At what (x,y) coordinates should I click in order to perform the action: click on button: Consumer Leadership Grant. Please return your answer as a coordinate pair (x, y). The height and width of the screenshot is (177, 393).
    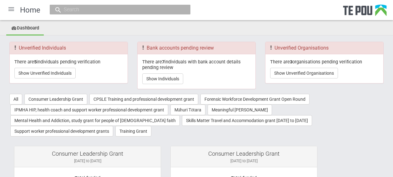
    Looking at the image, I should click on (56, 99).